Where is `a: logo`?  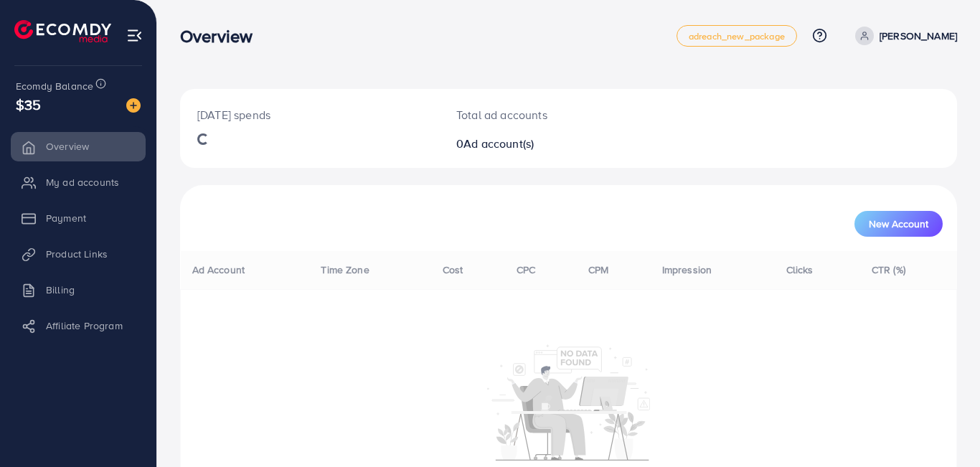
a: logo is located at coordinates (63, 31).